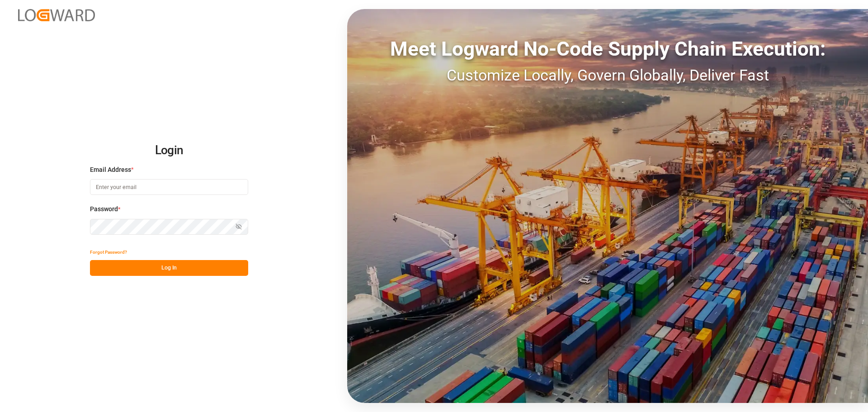 This screenshot has width=868, height=412. What do you see at coordinates (169, 186) in the screenshot?
I see `input: Enter your email` at bounding box center [169, 186].